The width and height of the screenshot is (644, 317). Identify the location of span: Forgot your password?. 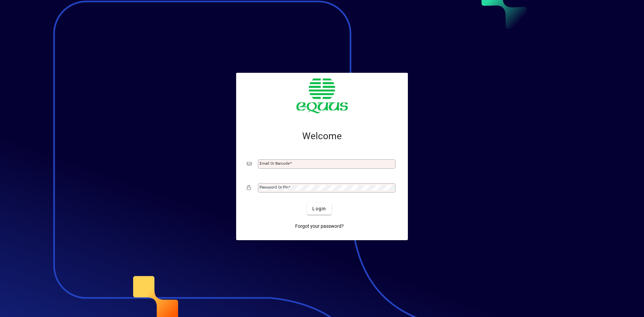
(319, 226).